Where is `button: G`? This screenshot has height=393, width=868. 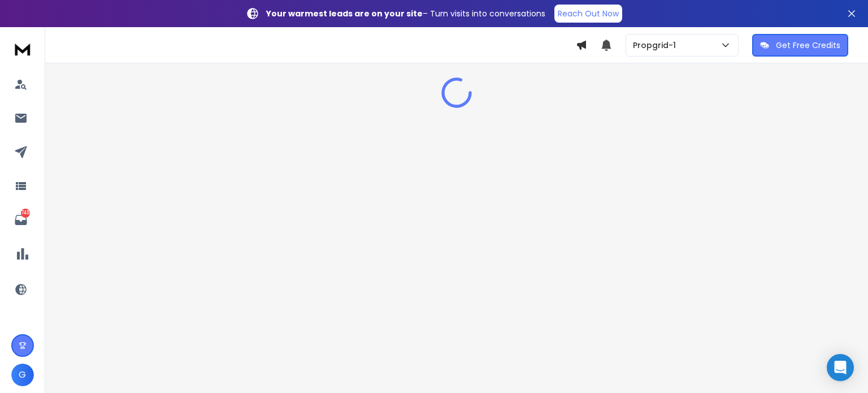 button: G is located at coordinates (22, 375).